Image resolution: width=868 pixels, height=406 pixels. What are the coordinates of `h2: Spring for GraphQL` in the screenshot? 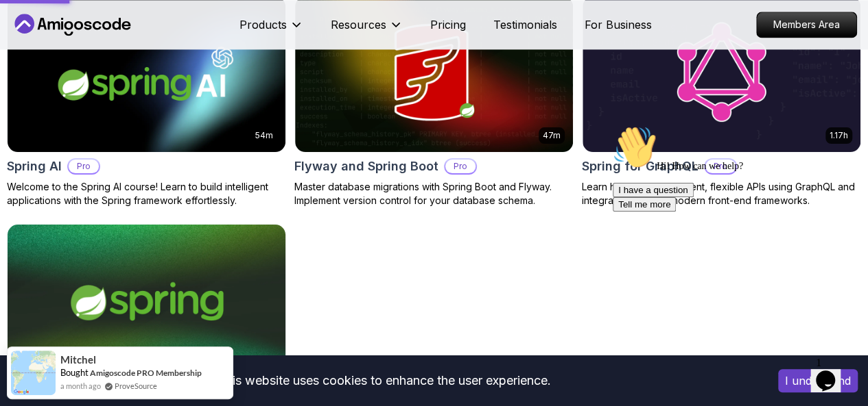 It's located at (640, 167).